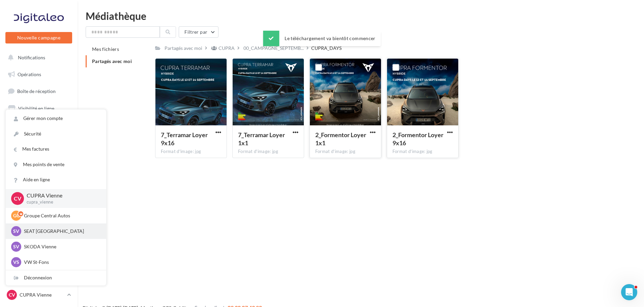 The height and width of the screenshot is (307, 644). Describe the element at coordinates (184, 48) in the screenshot. I see `div: Partagés avec moi` at that location.